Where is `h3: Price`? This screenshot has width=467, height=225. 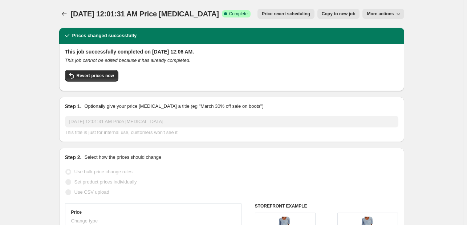
h3: Price is located at coordinates (76, 212).